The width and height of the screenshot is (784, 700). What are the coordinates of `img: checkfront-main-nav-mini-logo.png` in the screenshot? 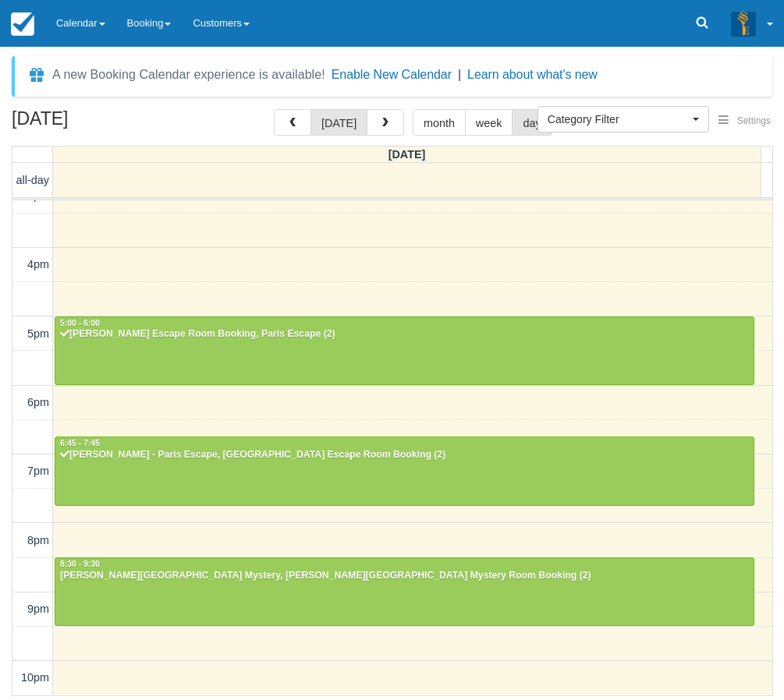 It's located at (23, 24).